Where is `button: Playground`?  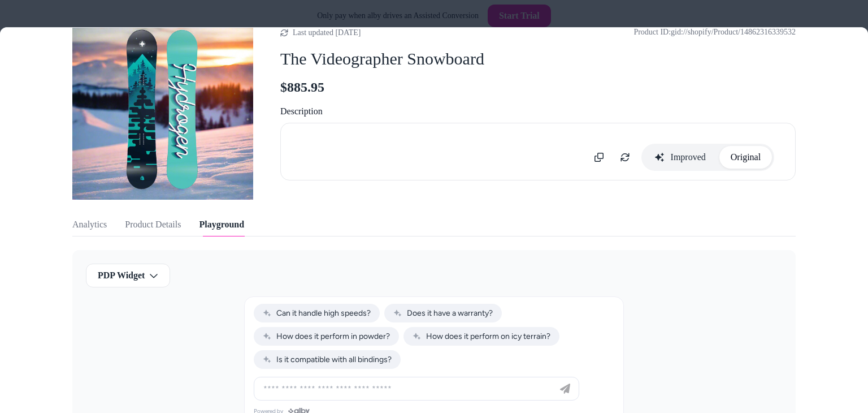 button: Playground is located at coordinates (222, 225).